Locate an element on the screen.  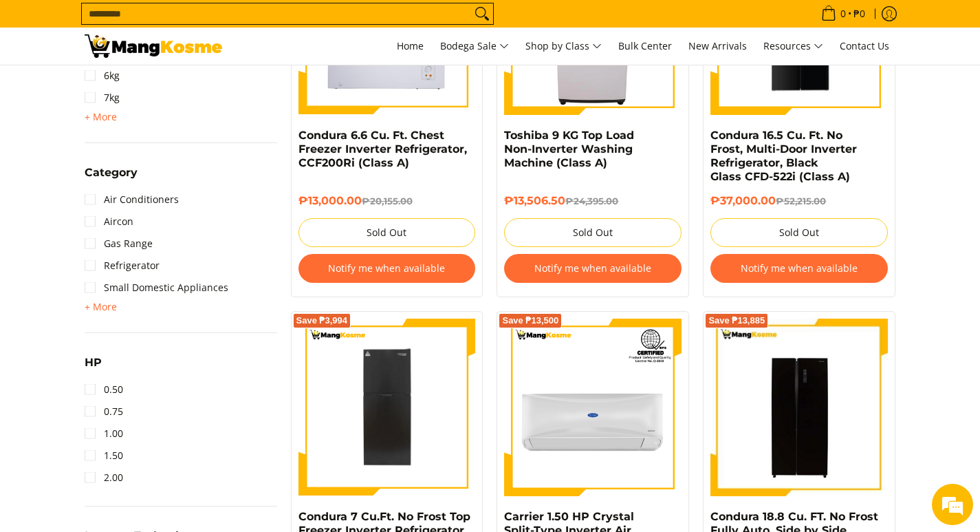
span: Home is located at coordinates (410, 45).